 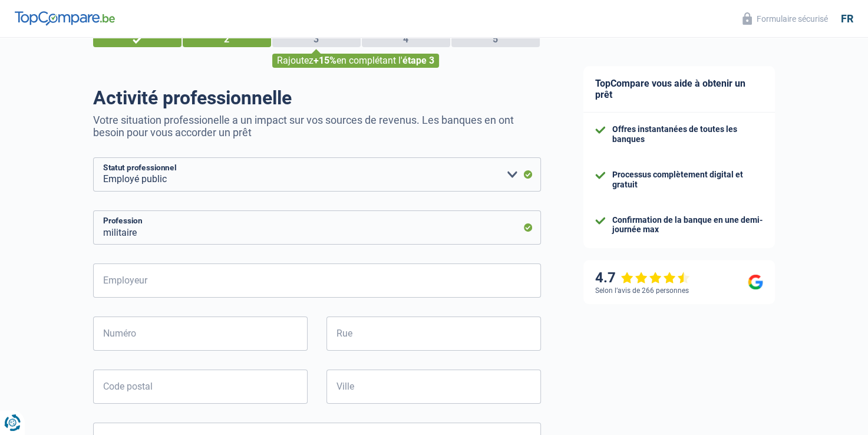 I want to click on img: Advertisement, so click(x=3, y=395).